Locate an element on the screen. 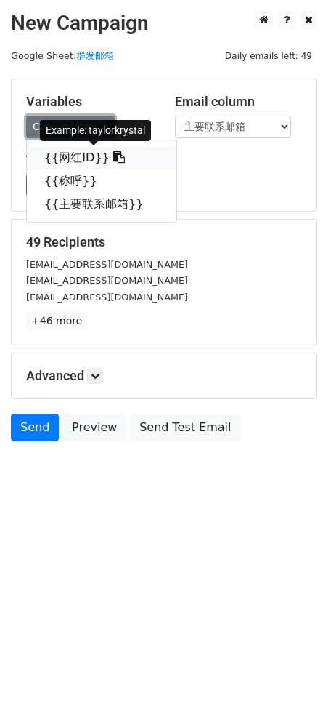 The width and height of the screenshot is (328, 701). h5: 49 Recipients is located at coordinates (164, 242).